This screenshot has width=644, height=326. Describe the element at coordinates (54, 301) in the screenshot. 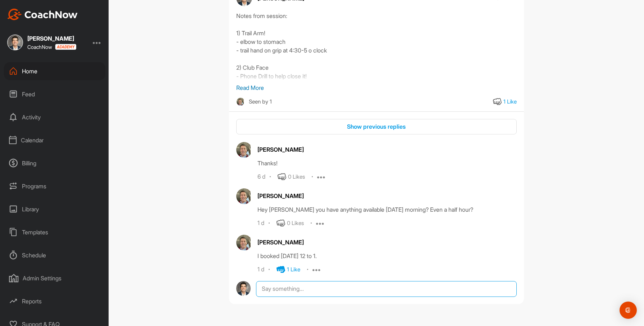

I see `div: Reports` at that location.